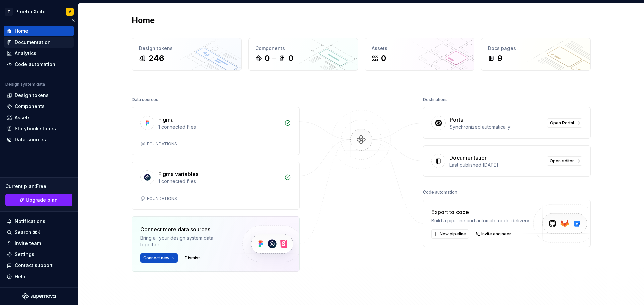  I want to click on button: Dismiss, so click(192, 258).